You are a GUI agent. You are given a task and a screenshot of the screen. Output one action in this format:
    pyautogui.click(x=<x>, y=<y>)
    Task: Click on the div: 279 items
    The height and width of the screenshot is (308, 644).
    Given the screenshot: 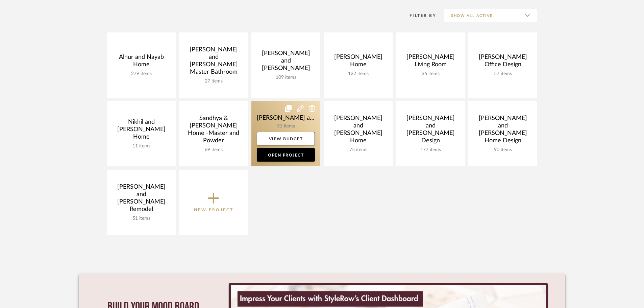 What is the action you would take?
    pyautogui.click(x=141, y=74)
    